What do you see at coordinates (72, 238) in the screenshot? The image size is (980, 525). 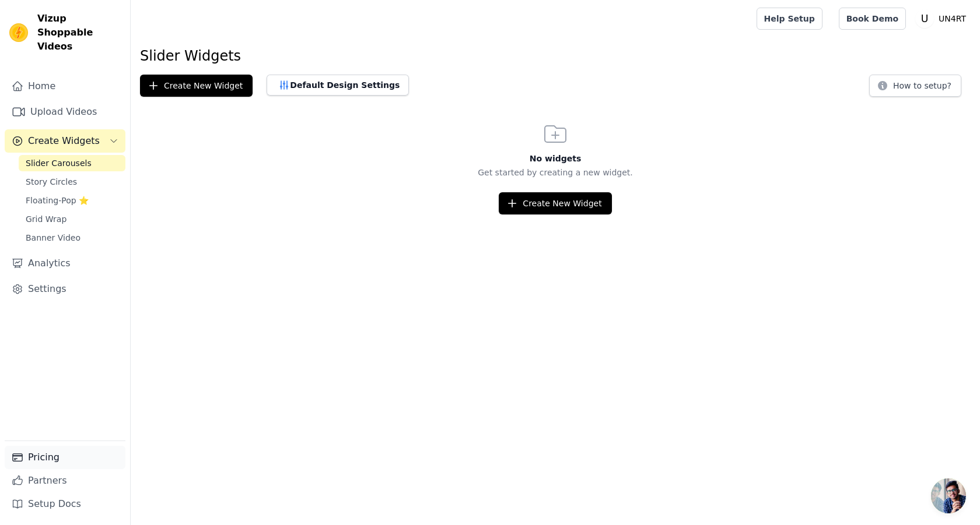 I see `a: Banner Video` at bounding box center [72, 238].